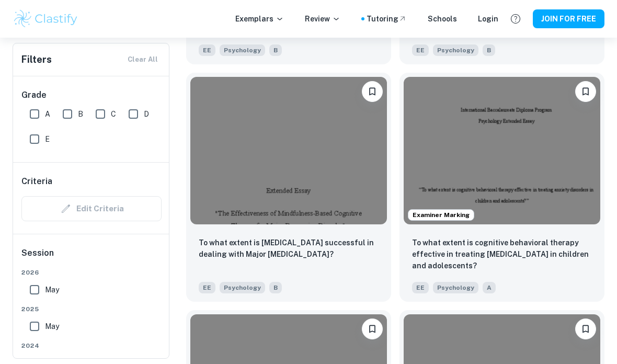 The width and height of the screenshot is (617, 364). I want to click on a: Tutoring, so click(387, 19).